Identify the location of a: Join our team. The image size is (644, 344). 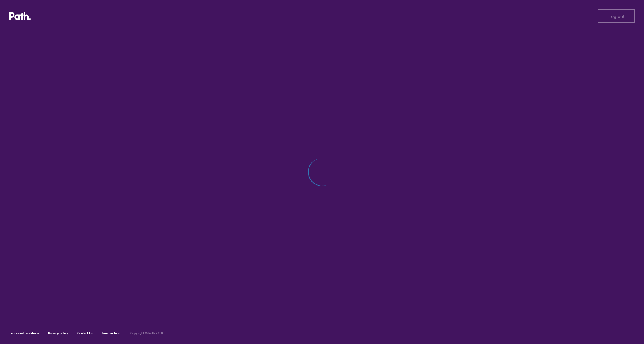
(111, 333).